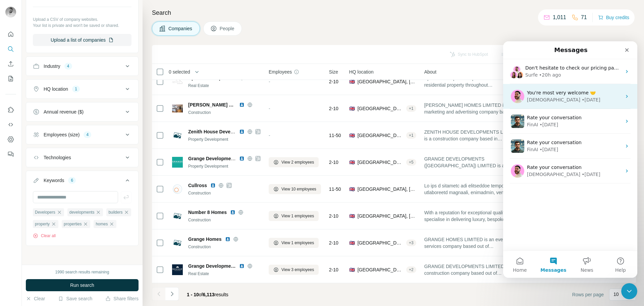 Image resolution: width=644 pixels, height=306 pixels. What do you see at coordinates (177, 269) in the screenshot?
I see `img: Logo of Grange Developments` at bounding box center [177, 269].